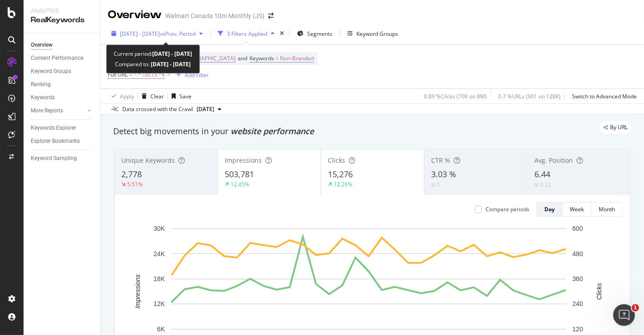  I want to click on div: 12.45%, so click(240, 184).